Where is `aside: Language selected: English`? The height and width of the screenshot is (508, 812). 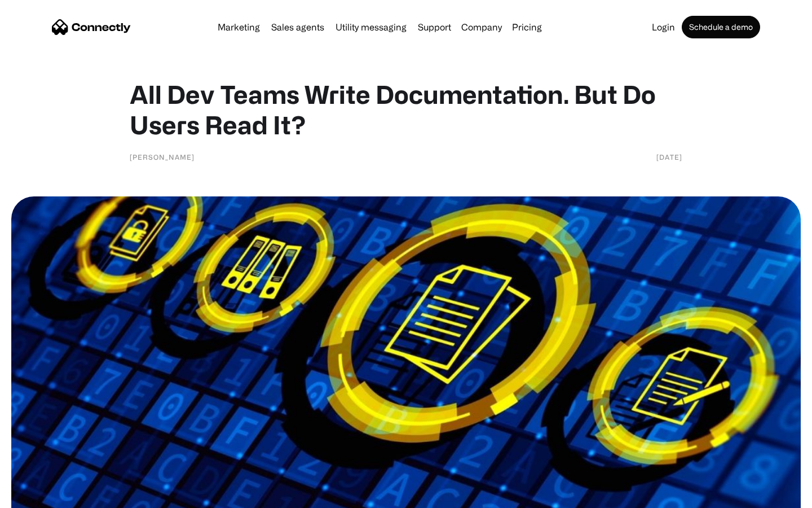
aside: Language selected: English is located at coordinates (39, 496).